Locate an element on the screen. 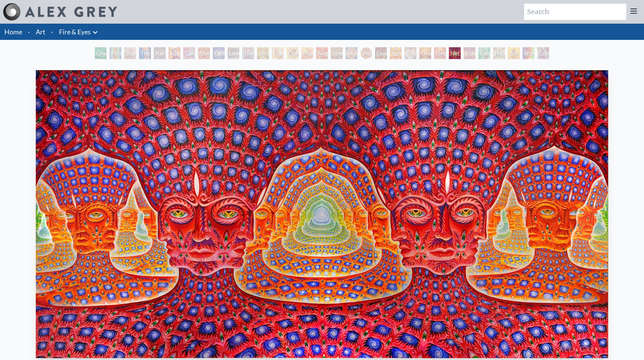  div: Cosmic Elf is located at coordinates (411, 53).